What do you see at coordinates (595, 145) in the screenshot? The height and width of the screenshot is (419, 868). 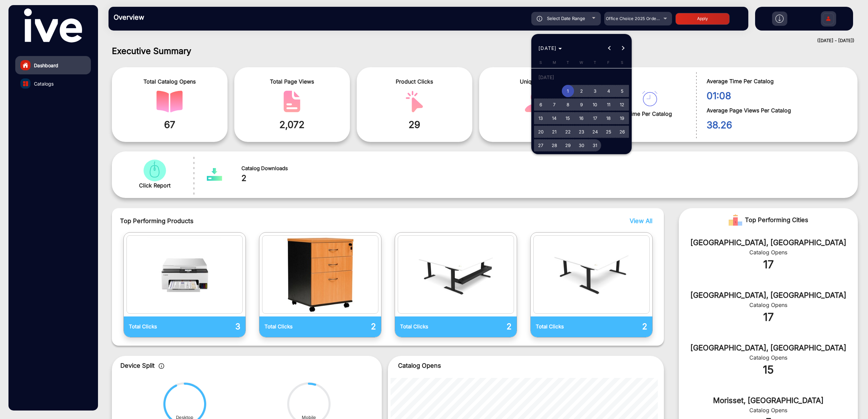 I see `button: July 31, 2025` at bounding box center [595, 145].